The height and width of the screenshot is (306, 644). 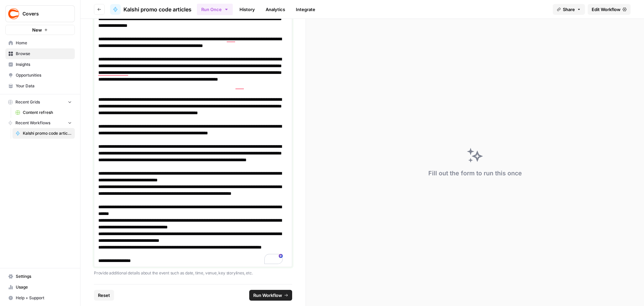 I want to click on span: Recent Grids, so click(x=28, y=102).